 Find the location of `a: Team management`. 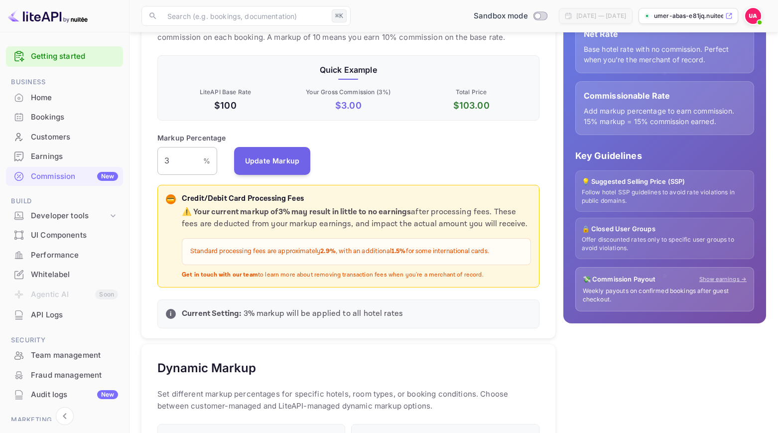

a: Team management is located at coordinates (64, 355).